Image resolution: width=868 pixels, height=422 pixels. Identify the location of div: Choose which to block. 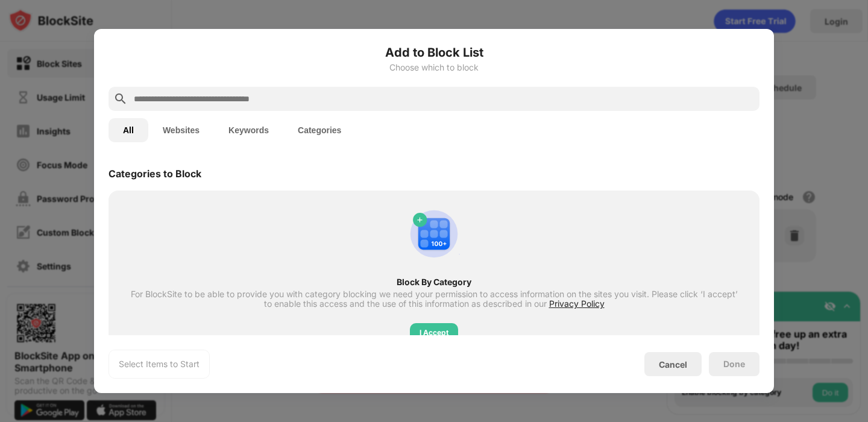
(434, 68).